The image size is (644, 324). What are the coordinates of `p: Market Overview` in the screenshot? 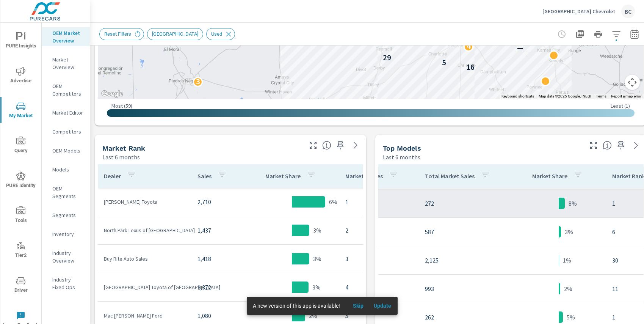 It's located at (68, 63).